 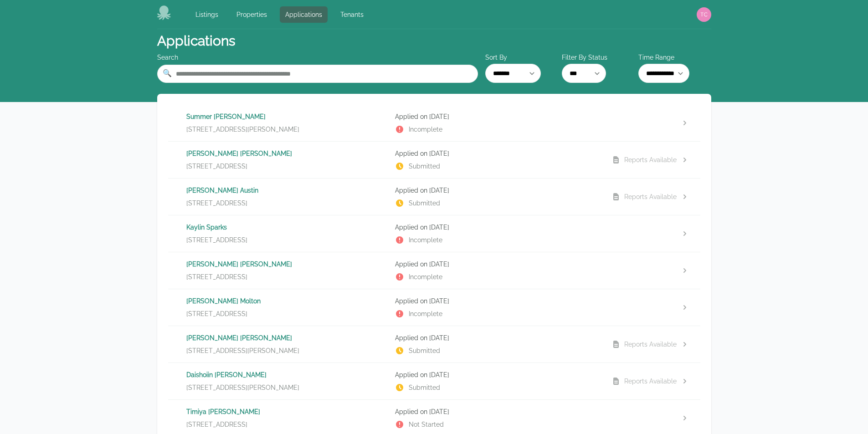 I want to click on p: Not Started, so click(x=496, y=424).